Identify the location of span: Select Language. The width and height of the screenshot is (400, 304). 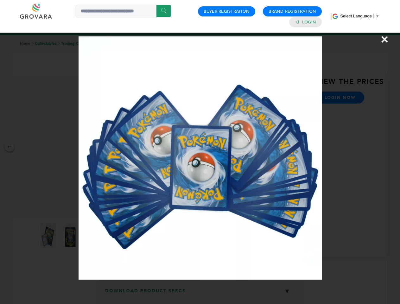
(356, 16).